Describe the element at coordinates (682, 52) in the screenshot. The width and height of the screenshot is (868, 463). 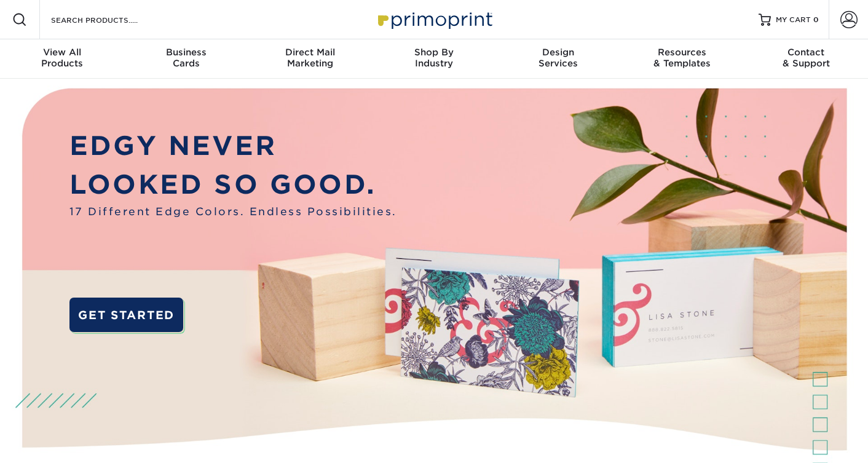
I see `span: Resources` at that location.